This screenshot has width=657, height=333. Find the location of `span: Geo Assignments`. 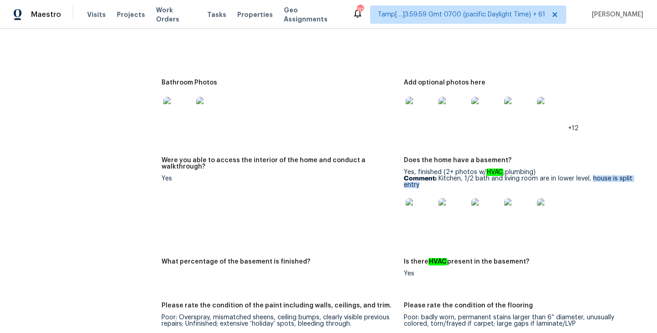

span: Geo Assignments is located at coordinates (313, 15).